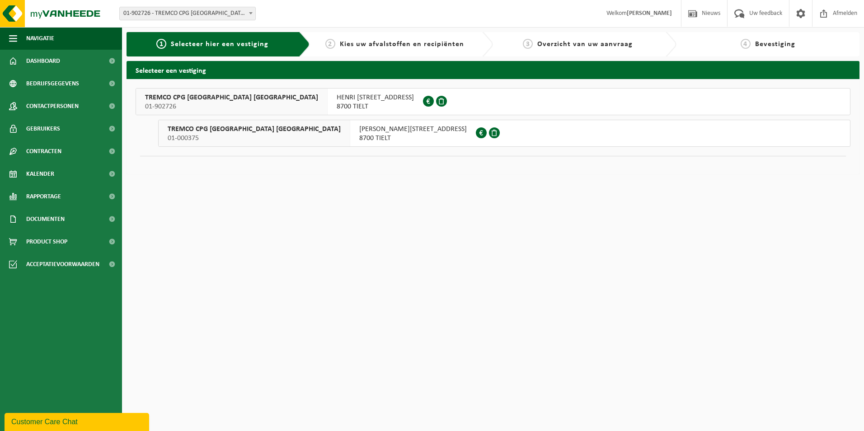 The height and width of the screenshot is (431, 864). Describe the element at coordinates (745, 44) in the screenshot. I see `span: 4` at that location.